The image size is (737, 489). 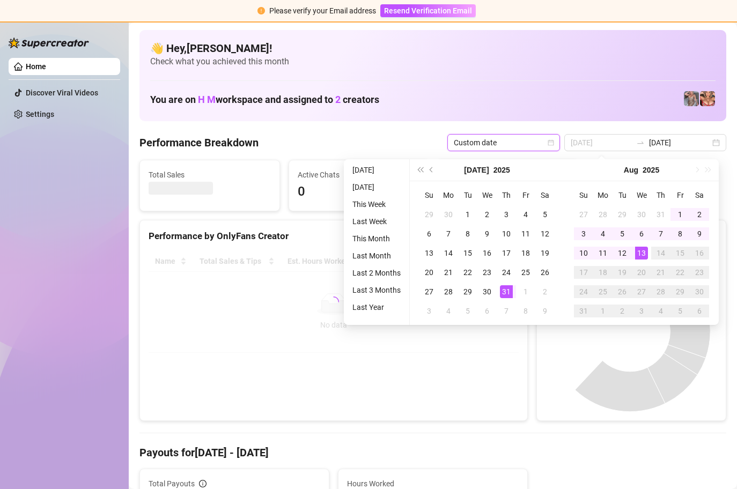 What do you see at coordinates (584, 292) in the screenshot?
I see `td: 2025-08-24` at bounding box center [584, 292].